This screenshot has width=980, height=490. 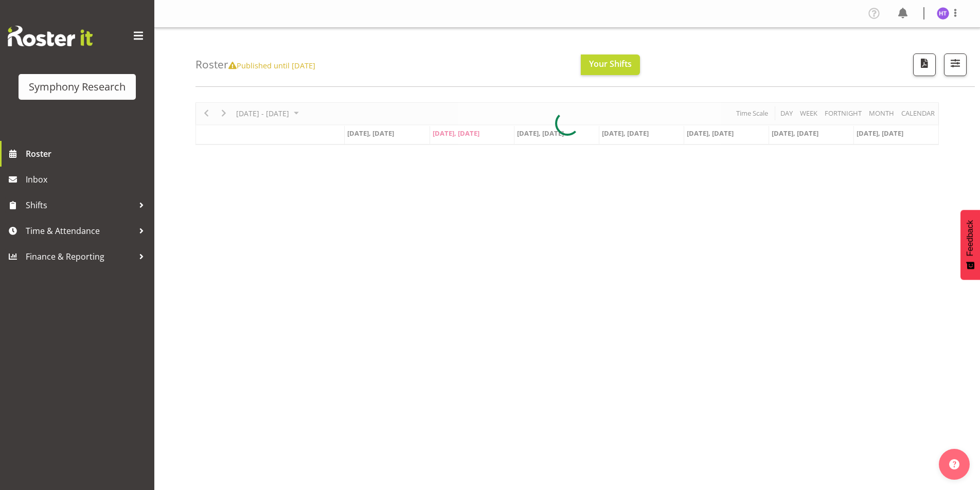 What do you see at coordinates (970, 238) in the screenshot?
I see `span: Feedback` at bounding box center [970, 238].